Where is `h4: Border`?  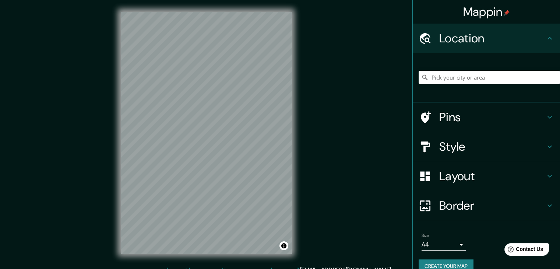 h4: Border is located at coordinates (493, 206).